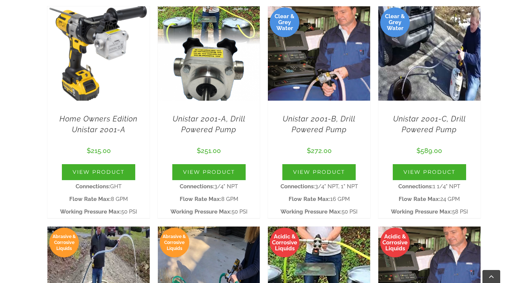 The width and height of the screenshot is (528, 283). I want to click on span: 58 PSI, so click(430, 211).